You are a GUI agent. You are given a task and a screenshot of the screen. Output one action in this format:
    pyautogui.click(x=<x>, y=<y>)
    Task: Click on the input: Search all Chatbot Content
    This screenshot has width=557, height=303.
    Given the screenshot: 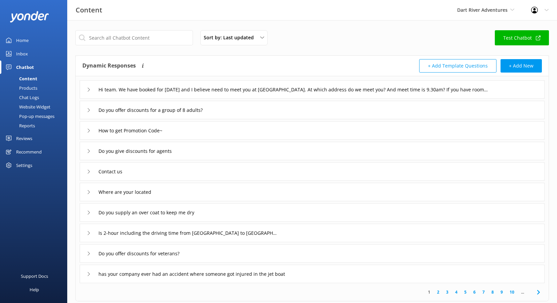 What is the action you would take?
    pyautogui.click(x=134, y=38)
    